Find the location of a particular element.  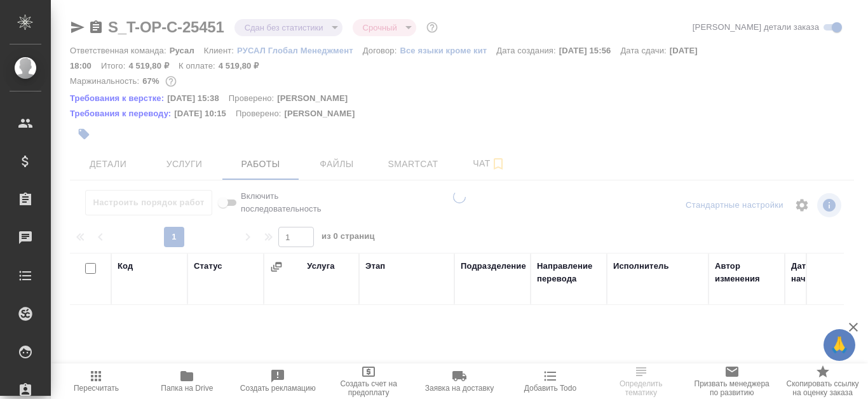

button: Скопировать ссылку на оценку заказа is located at coordinates (822, 381).